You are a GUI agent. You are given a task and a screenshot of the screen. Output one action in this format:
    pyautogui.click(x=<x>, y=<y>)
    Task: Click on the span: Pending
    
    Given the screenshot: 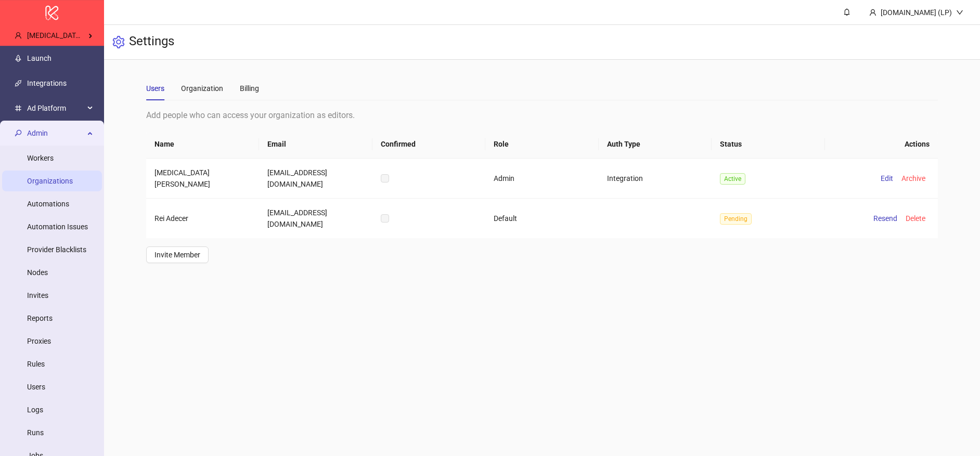 What is the action you would take?
    pyautogui.click(x=736, y=219)
    